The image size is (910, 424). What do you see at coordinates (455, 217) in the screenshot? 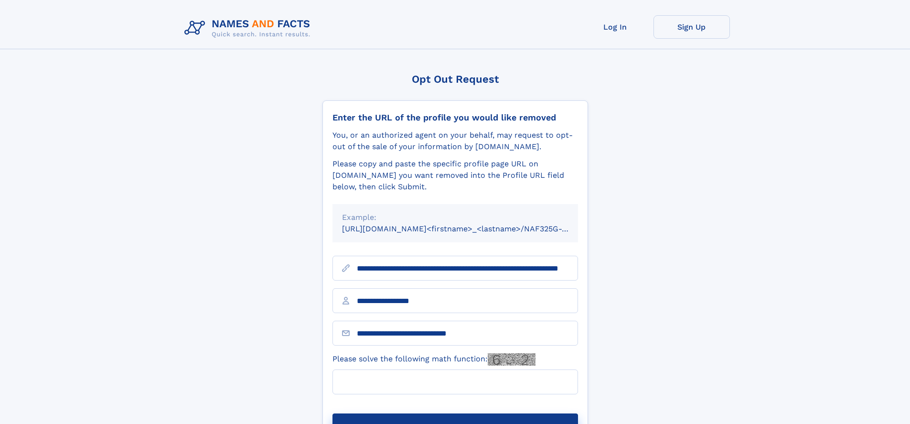
I see `div: Example:` at bounding box center [455, 217].